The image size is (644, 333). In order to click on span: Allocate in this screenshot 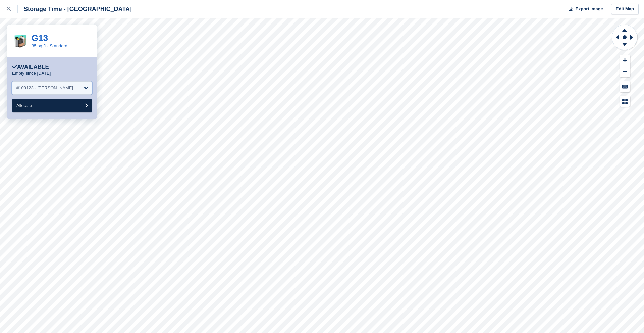, I will do `click(24, 105)`.